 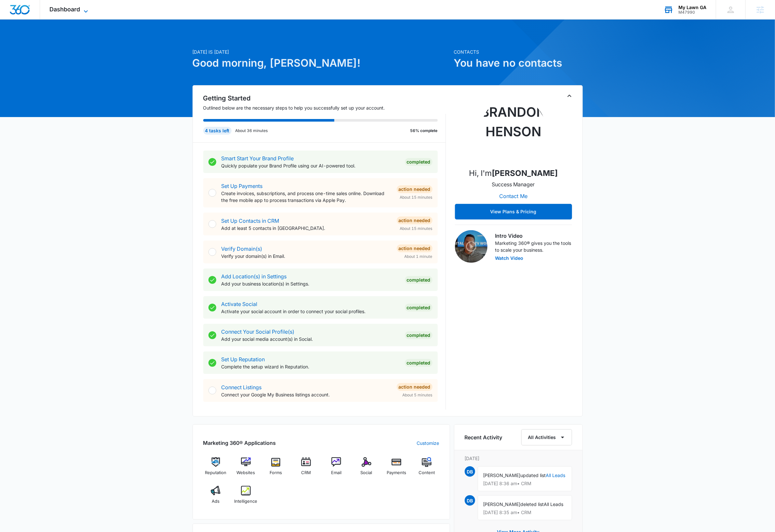 I want to click on span: Intelligence, so click(x=245, y=501).